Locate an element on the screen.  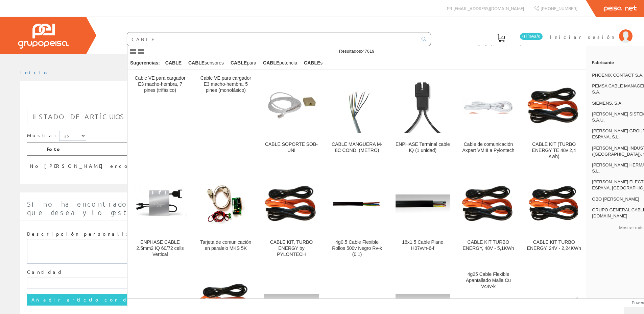
img: cpr 574F042NGP Cabl F-UTP Fca 4p c5e PVC+PE 1000m cub.negr is located at coordinates (554, 302).